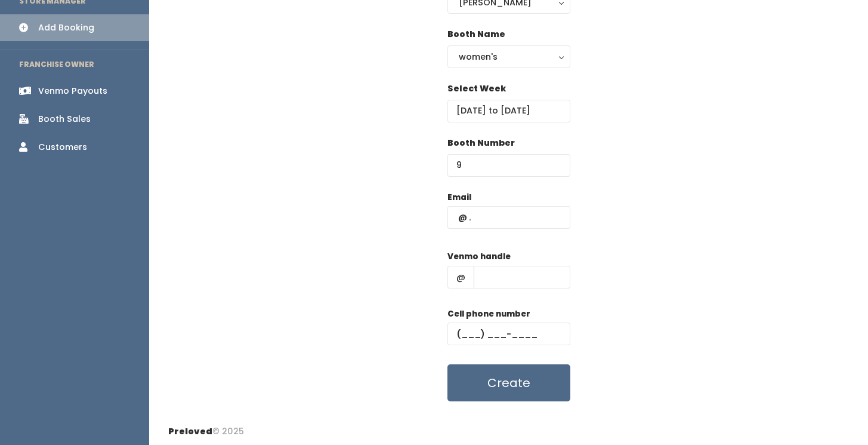 The height and width of the screenshot is (445, 868). I want to click on span: Preloved, so click(190, 431).